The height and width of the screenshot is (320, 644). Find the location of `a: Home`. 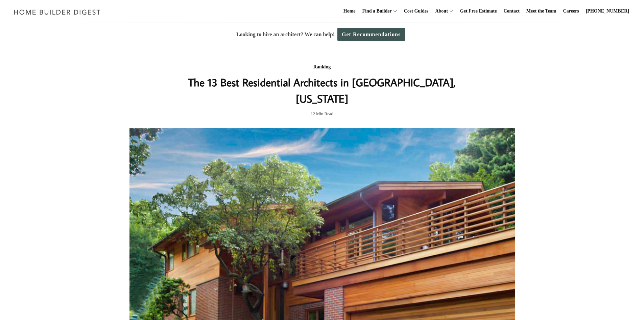

a: Home is located at coordinates (350, 12).